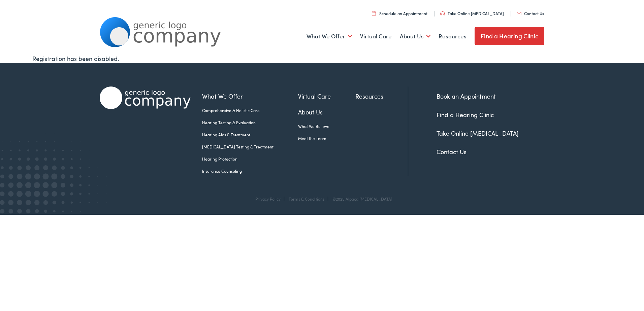 This screenshot has width=644, height=311. Describe the element at coordinates (250, 171) in the screenshot. I see `a: Insurance Counseling` at that location.